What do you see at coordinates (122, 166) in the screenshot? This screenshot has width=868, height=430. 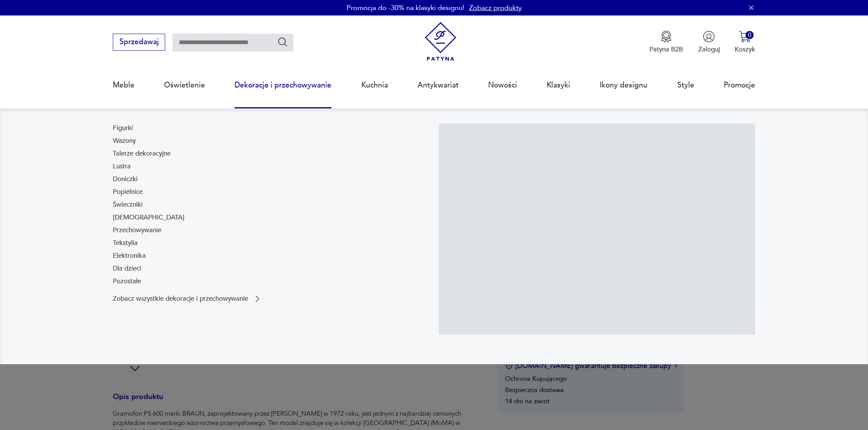 I see `a: Lustra` at bounding box center [122, 166].